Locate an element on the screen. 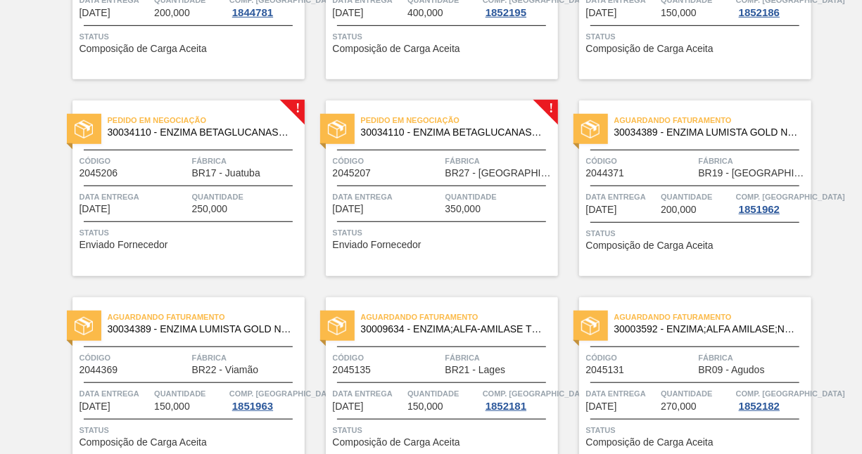  div: 1851963 is located at coordinates (253, 407).